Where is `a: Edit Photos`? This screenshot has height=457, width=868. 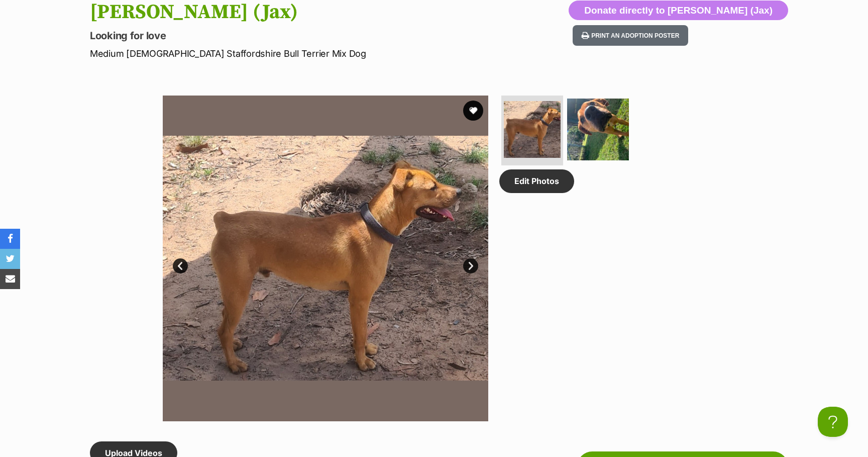
a: Edit Photos is located at coordinates (536, 181).